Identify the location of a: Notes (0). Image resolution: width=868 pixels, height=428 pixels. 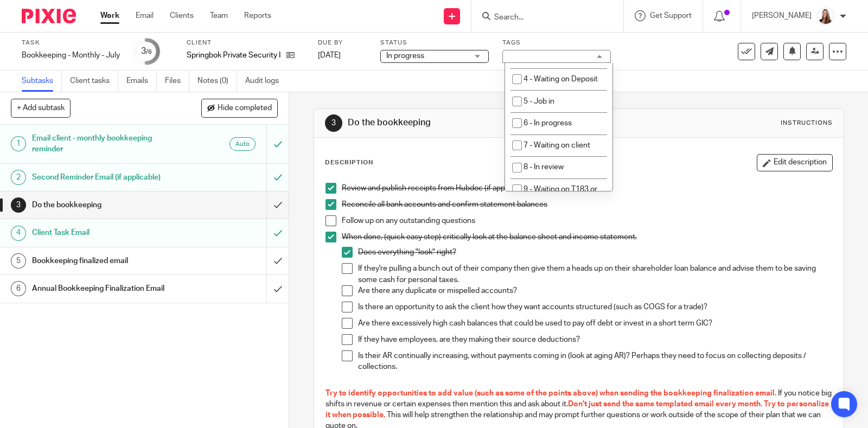
(217, 81).